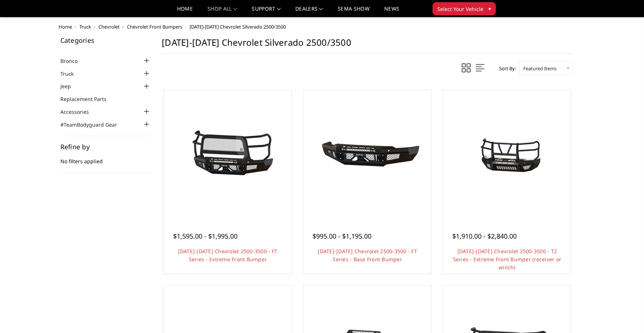 The height and width of the screenshot is (333, 644). Describe the element at coordinates (505, 68) in the screenshot. I see `label: Sort By:` at that location.